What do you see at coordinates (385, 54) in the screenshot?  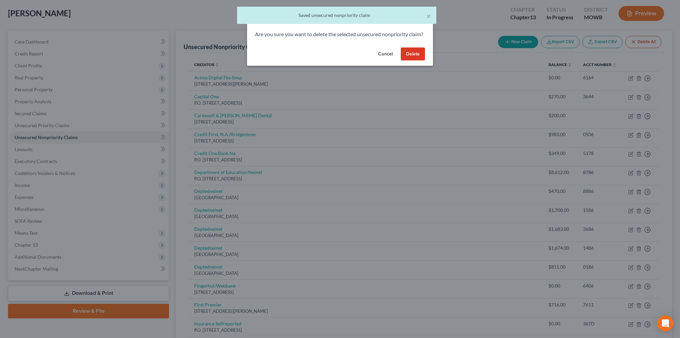 I see `button: Cancel` at bounding box center [385, 54].